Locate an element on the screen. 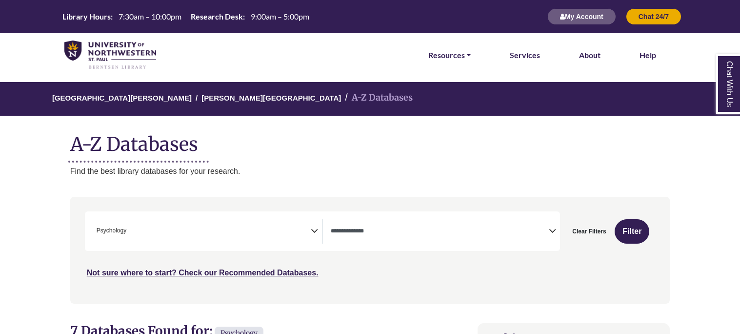 This screenshot has height=334, width=740. a: Help is located at coordinates (648, 55).